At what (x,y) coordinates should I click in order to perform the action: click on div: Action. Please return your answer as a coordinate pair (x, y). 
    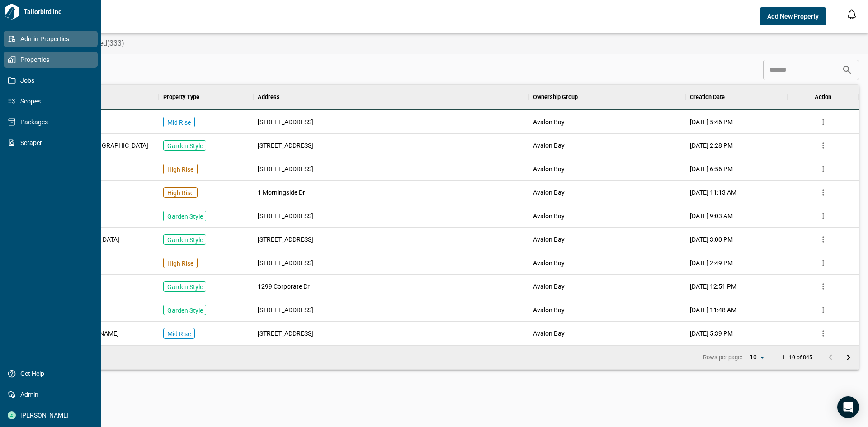
    Looking at the image, I should click on (822, 97).